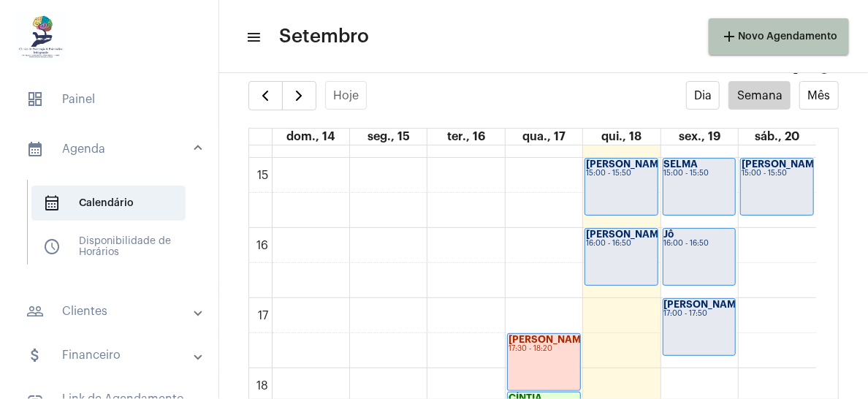  Describe the element at coordinates (113, 149) in the screenshot. I see `mat-expansion-panel-header: sidenav iconAgenda` at that location.